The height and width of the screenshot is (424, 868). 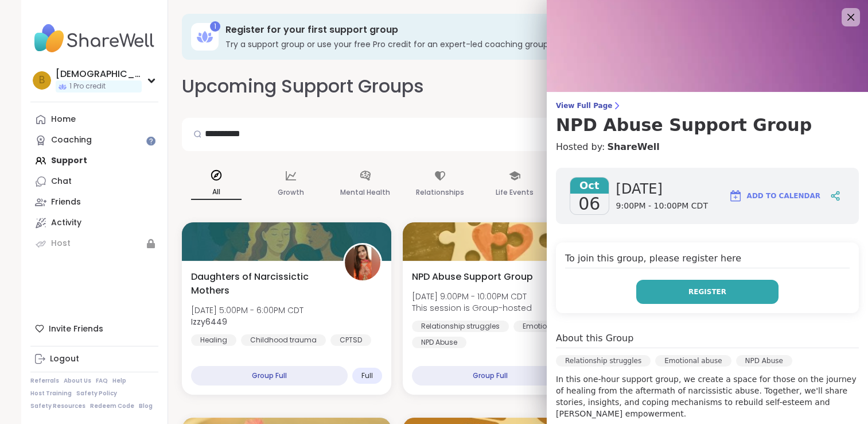 What do you see at coordinates (63, 120) in the screenshot?
I see `div: Home` at bounding box center [63, 120].